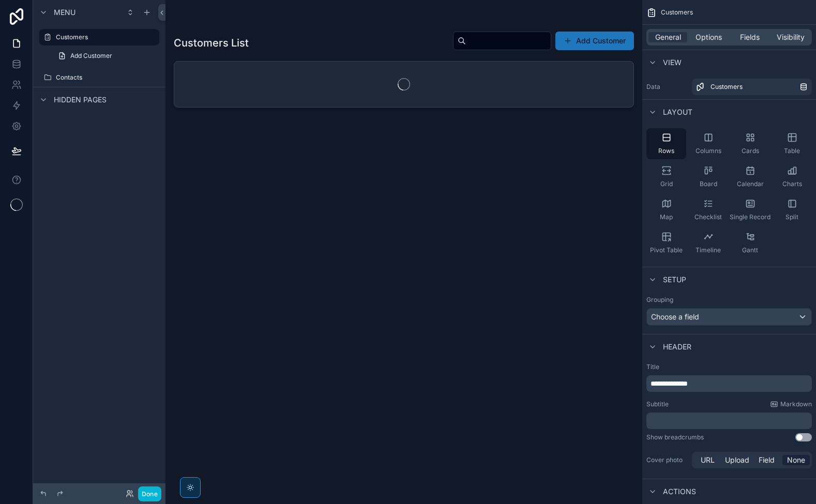 The image size is (816, 504). I want to click on button: Timeline, so click(708, 243).